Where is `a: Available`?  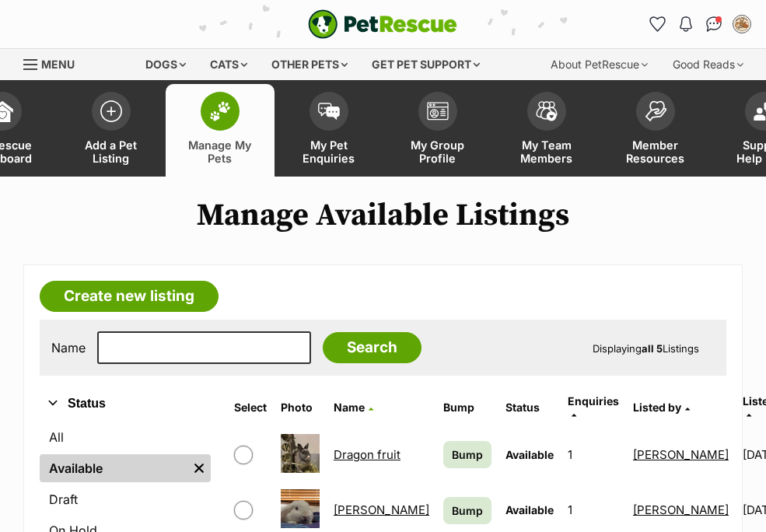 a: Available is located at coordinates (114, 468).